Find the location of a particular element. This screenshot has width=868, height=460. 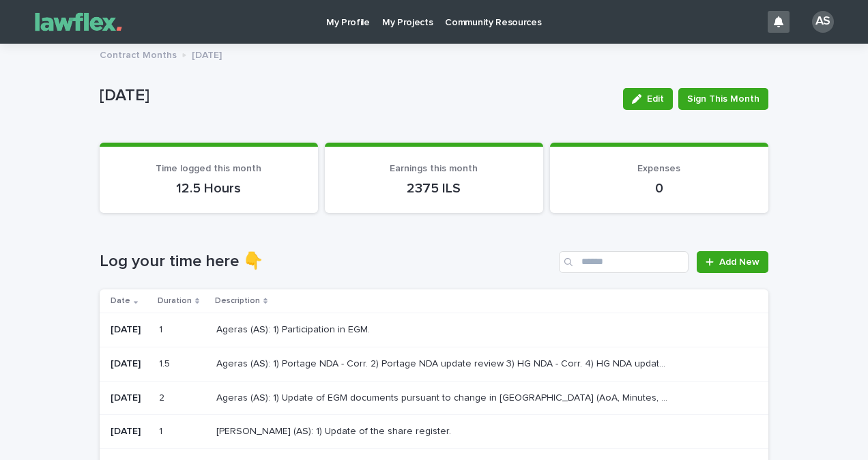

button: Sign This Month is located at coordinates (723, 99).